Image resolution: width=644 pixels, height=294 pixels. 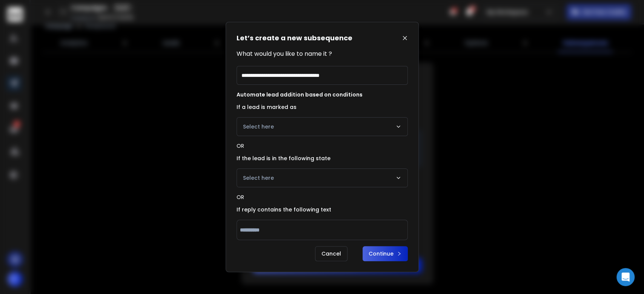 What do you see at coordinates (322, 209) in the screenshot?
I see `label: If reply contains the following text` at bounding box center [322, 209].